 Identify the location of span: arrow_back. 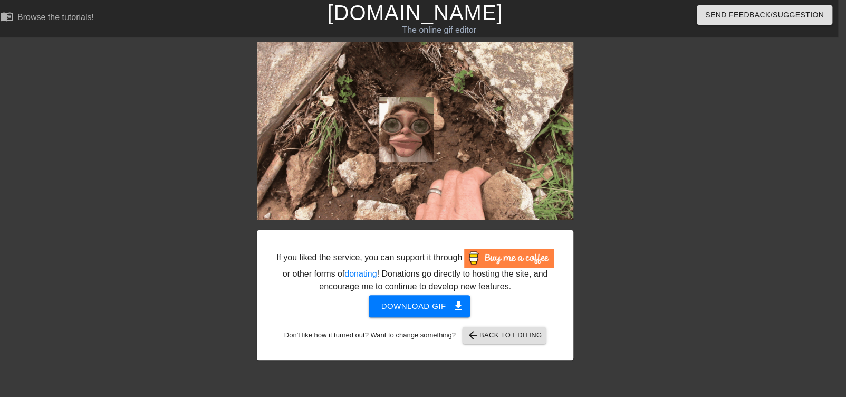
(473, 335).